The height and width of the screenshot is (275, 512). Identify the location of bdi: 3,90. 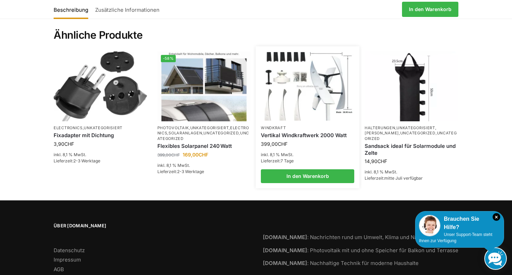
(64, 144).